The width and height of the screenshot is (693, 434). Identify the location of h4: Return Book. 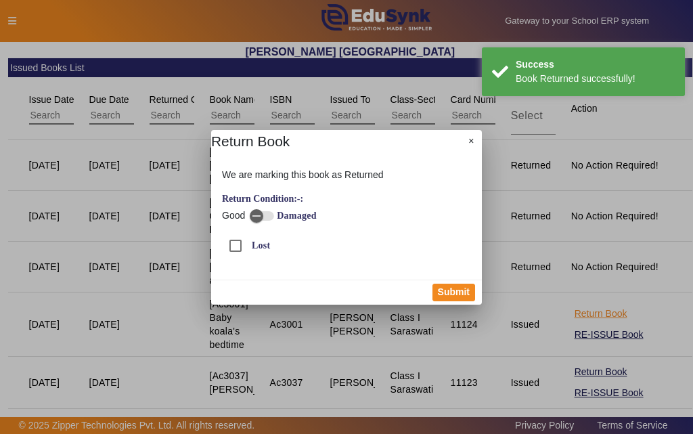
(250, 141).